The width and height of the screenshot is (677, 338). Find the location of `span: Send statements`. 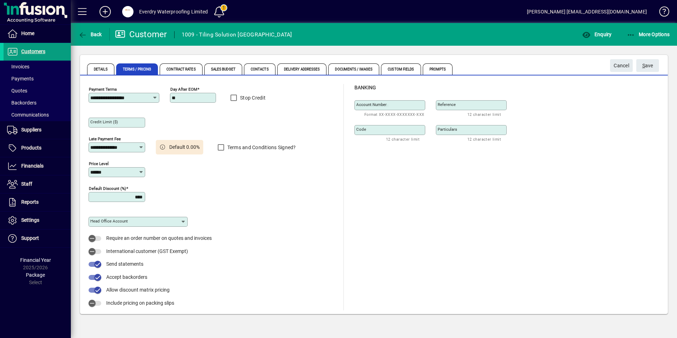

span: Send statements is located at coordinates (125, 264).